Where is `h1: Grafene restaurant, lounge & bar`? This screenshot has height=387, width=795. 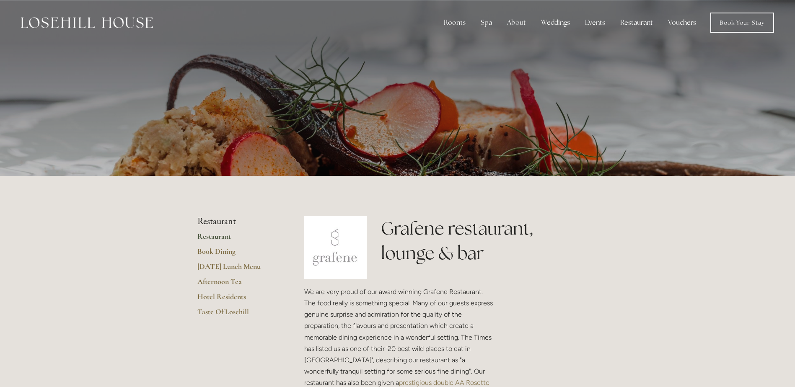 h1: Grafene restaurant, lounge & bar is located at coordinates (489, 241).